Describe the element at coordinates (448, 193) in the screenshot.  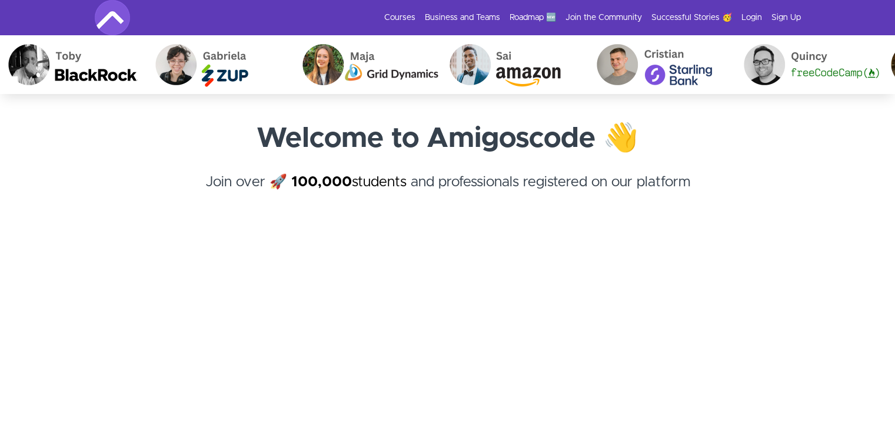
I see `h4: Join over 🚀 and professionals registered on our platform` at that location.